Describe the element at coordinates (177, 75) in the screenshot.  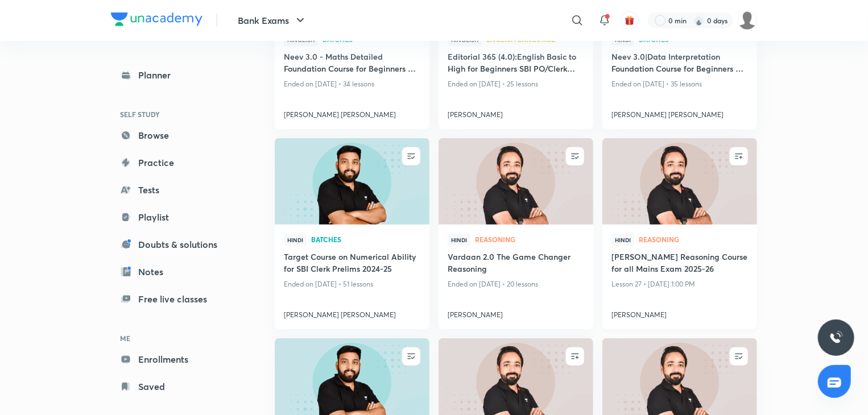
I see `a: Planner` at that location.